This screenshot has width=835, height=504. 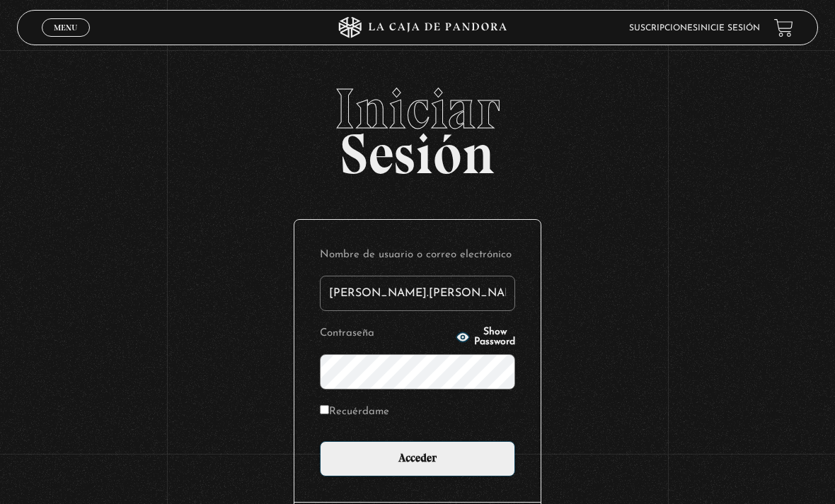 What do you see at coordinates (729, 28) in the screenshot?
I see `a: Inicie sesión` at bounding box center [729, 28].